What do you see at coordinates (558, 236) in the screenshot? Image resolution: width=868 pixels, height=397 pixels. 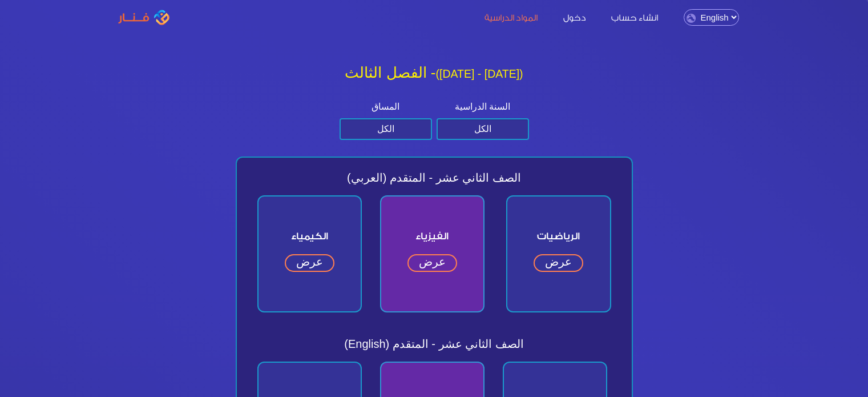 I see `span: الرياضيات` at bounding box center [558, 236].